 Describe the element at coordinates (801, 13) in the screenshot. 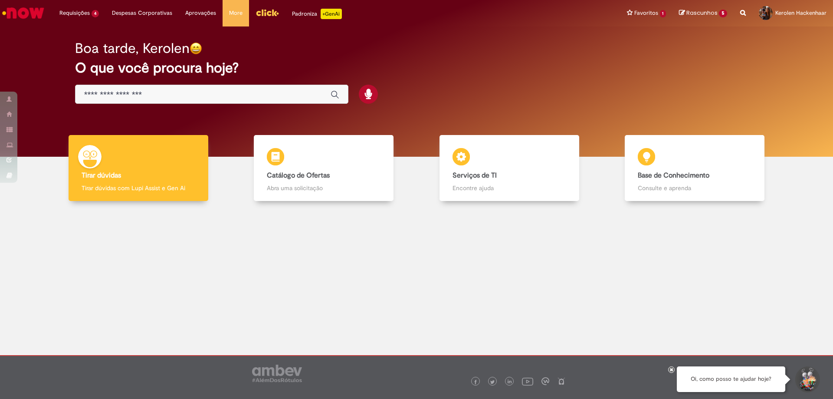

I see `span: Kerolen Hackenhaar` at that location.